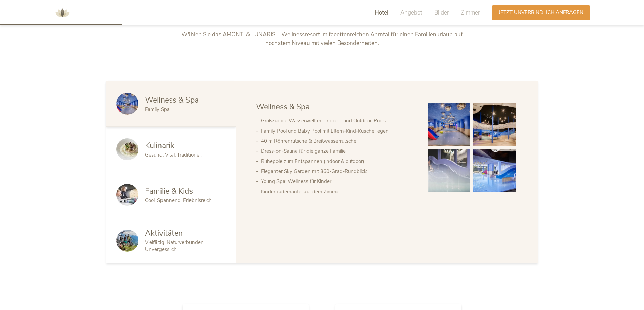 This screenshot has height=310, width=644. I want to click on p: Wählen Sie das AMONTI & LUNARIS – Wellnessresort im facettenreichen Ahrntal für einen Familienurl..., so click(322, 39).